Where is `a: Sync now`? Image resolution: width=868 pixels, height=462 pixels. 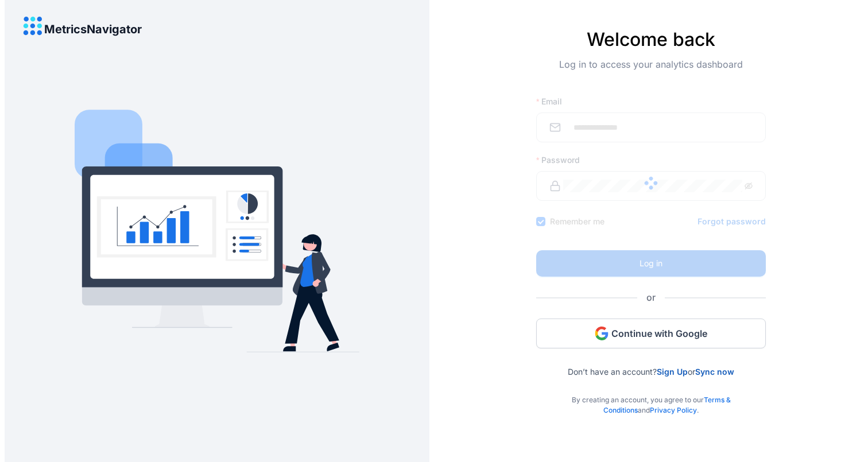 a: Sync now is located at coordinates (715, 372).